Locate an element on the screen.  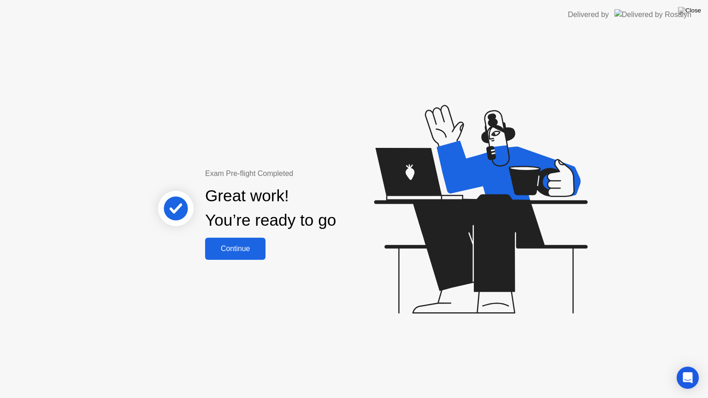
div: Great work! You’re ready to go is located at coordinates (270, 208).